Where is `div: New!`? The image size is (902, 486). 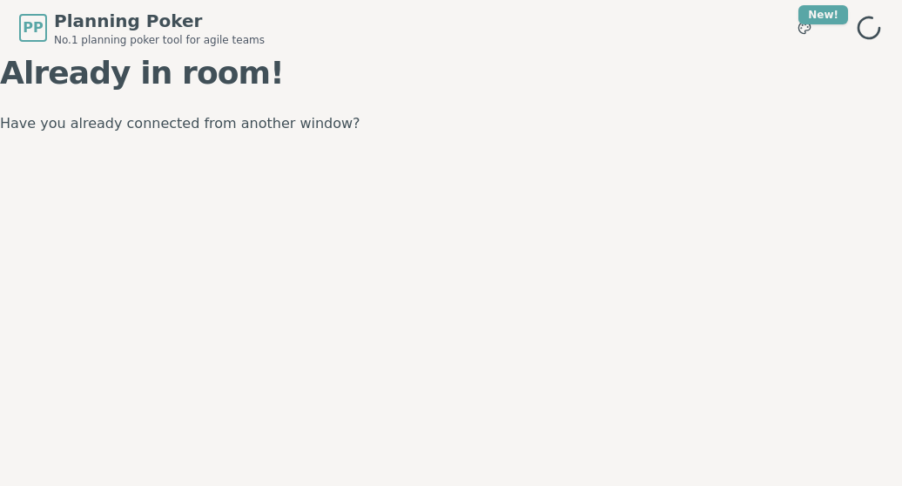
div: New! is located at coordinates (823, 15).